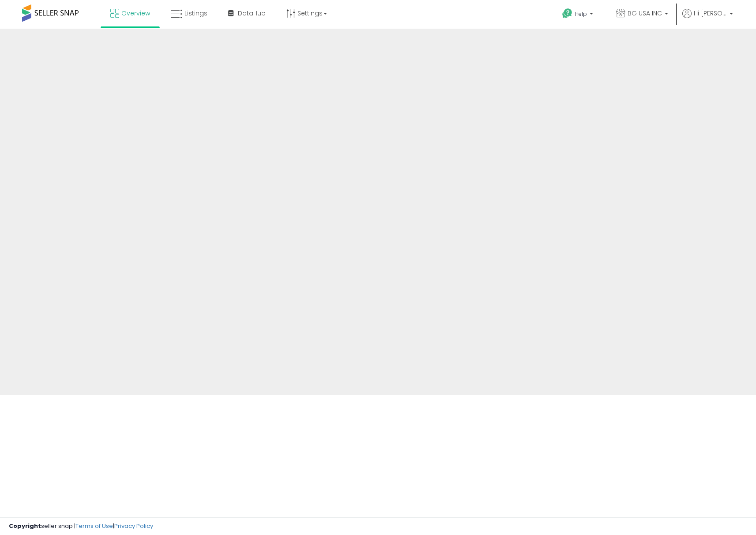 The image size is (756, 535). I want to click on a: Help, so click(579, 15).